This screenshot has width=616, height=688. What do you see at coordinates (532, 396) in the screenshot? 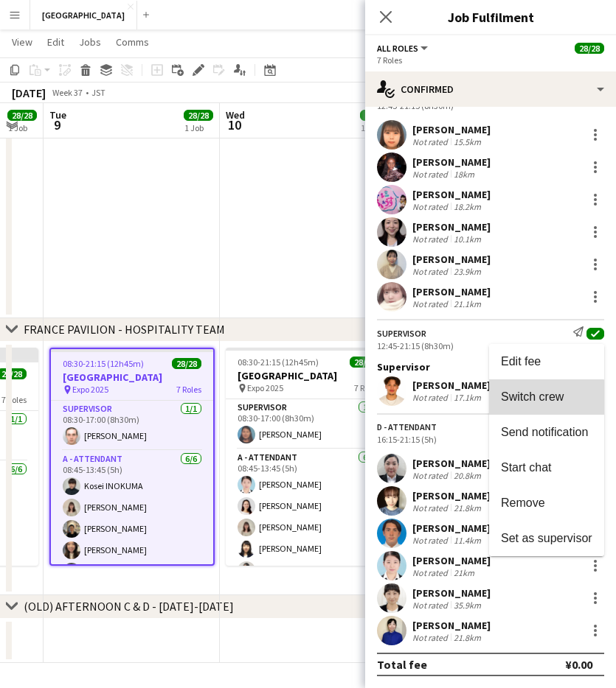
I see `span: Switch crew` at bounding box center [532, 396].